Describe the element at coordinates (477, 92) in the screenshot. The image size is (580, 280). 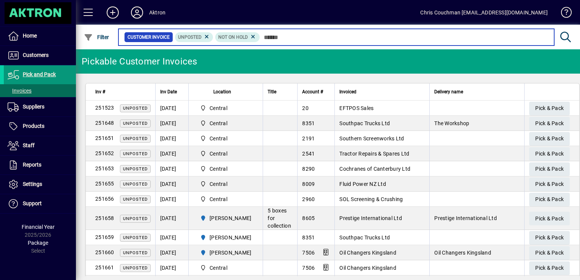
I see `div: Delivery name` at that location.